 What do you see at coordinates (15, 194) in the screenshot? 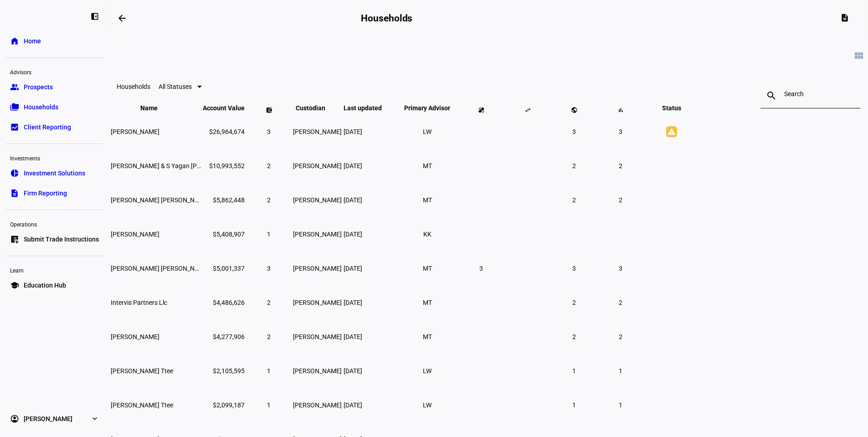
I see `eth-mat-symbol: description` at bounding box center [15, 194].